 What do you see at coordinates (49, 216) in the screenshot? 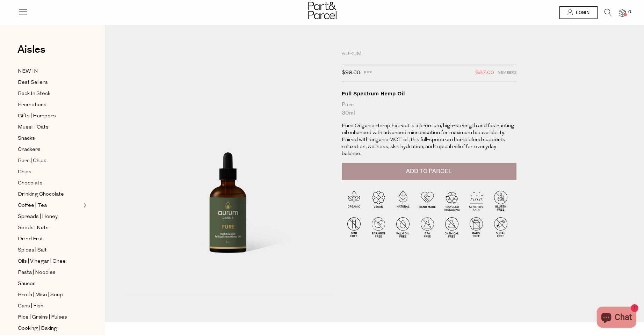
I see `a: Spreads | Honey` at bounding box center [49, 216].